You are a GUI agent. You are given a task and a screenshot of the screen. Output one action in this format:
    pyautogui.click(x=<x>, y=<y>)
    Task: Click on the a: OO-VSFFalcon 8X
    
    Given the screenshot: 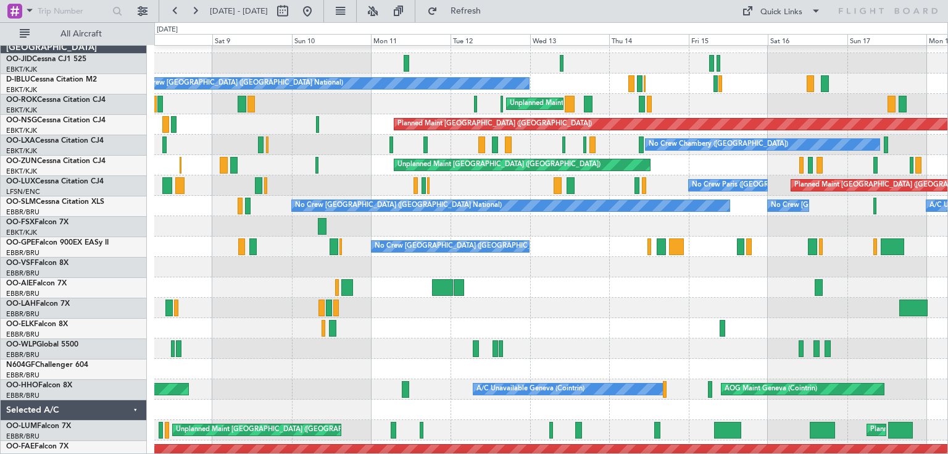 What is the action you would take?
    pyautogui.click(x=37, y=263)
    